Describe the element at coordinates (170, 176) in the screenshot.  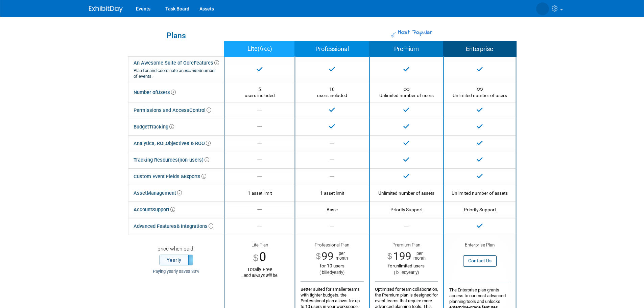
I see `div: Custom Event Fields &` at that location.